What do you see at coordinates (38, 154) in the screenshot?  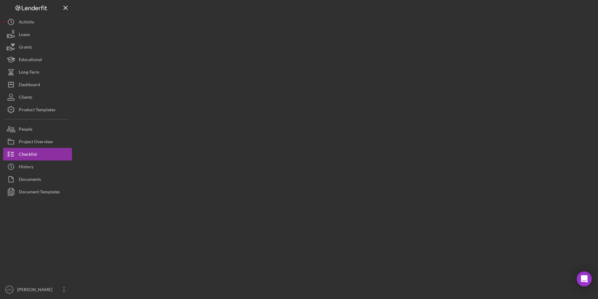 I see `a: Checklist` at bounding box center [38, 154].